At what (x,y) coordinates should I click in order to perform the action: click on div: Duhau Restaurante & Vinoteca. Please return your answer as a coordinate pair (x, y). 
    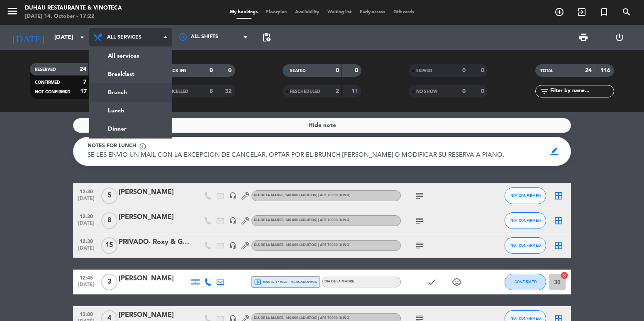
    Looking at the image, I should click on (73, 9).